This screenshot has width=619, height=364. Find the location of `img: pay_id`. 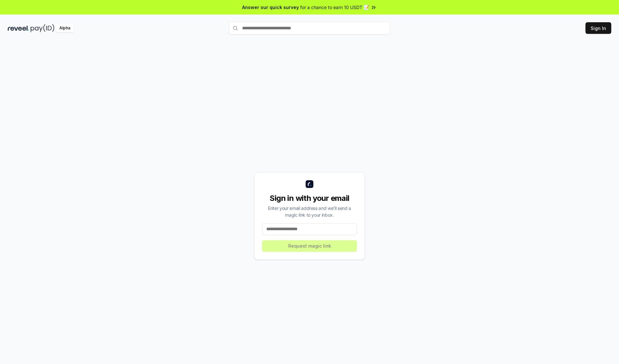

img: pay_id is located at coordinates (42, 28).